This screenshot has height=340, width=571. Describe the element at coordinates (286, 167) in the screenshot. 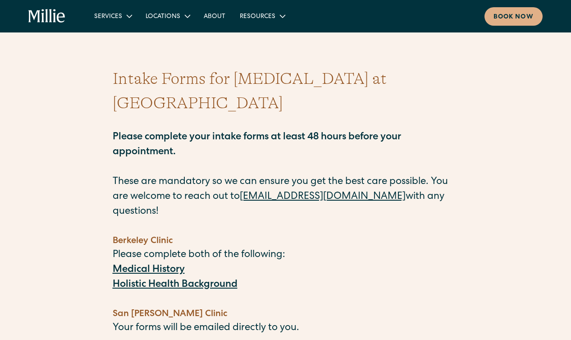

I see `p: These are mandatory so we can ensure you get the best care possible. You are welcome to reach out...` at that location.